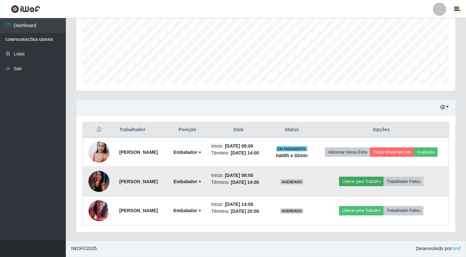 The width and height of the screenshot is (466, 257). What do you see at coordinates (426, 152) in the screenshot?
I see `button: Avaliação` at bounding box center [426, 152].